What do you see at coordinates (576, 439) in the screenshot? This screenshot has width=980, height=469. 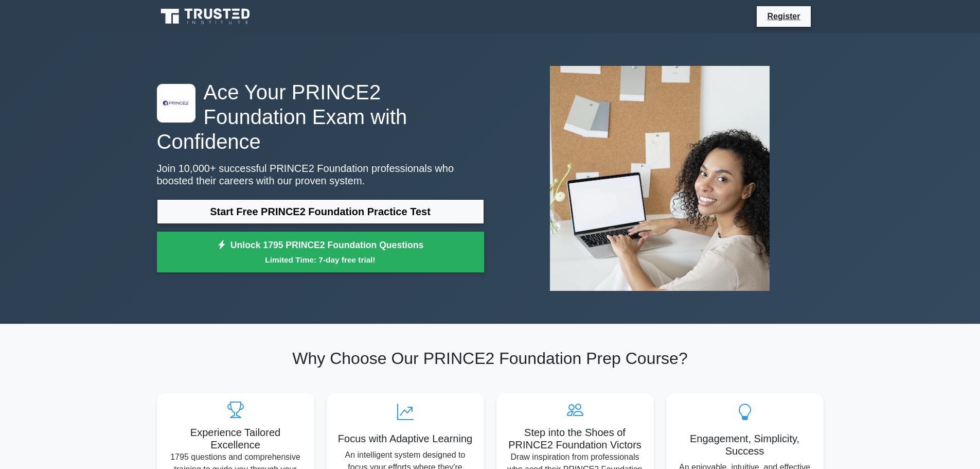 I see `h5: Step into the Shoes of PRINCE2 Foundation Victors` at bounding box center [576, 439].